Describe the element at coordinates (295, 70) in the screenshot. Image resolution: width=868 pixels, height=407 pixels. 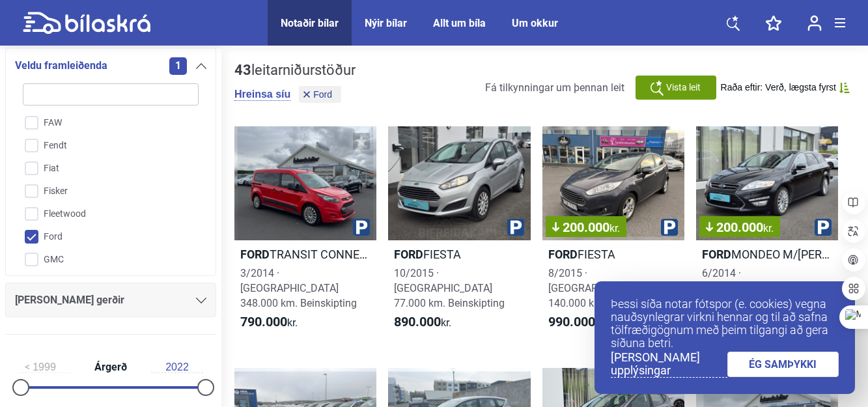
I see `div: leitarniðurstöður` at that location.